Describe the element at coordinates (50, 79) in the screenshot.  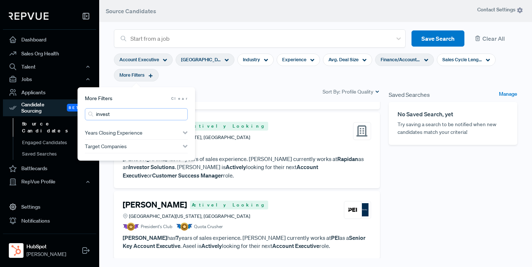
I see `div: Jobs` at that location.